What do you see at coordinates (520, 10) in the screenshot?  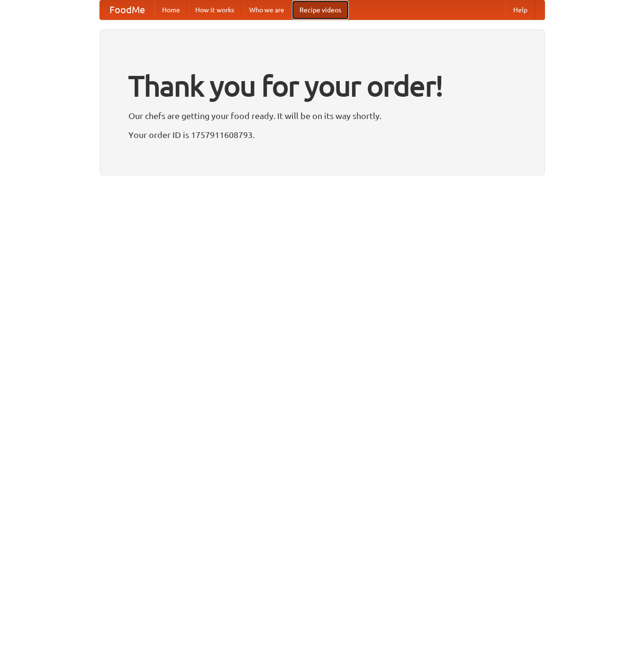 I see `a: Help` at bounding box center [520, 10].